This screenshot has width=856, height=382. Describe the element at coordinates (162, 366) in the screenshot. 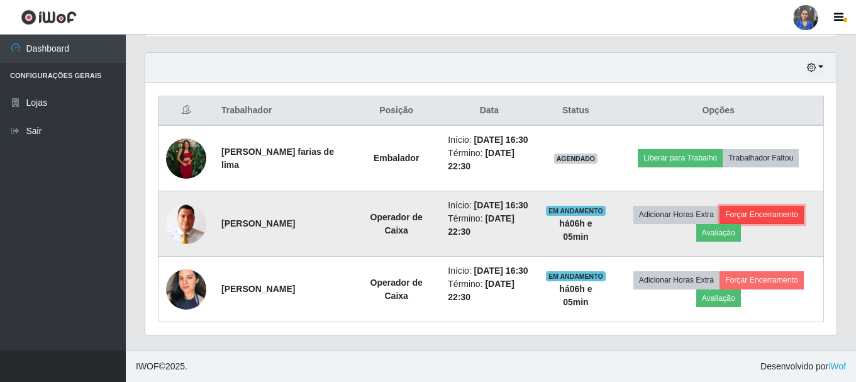

I see `span: © 2025 .` at that location.